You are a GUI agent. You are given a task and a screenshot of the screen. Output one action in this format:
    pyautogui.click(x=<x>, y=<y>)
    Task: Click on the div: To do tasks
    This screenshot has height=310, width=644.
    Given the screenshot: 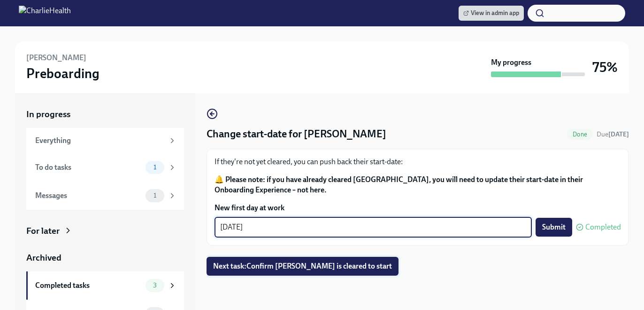 What is the action you would take?
    pyautogui.click(x=89, y=167)
    